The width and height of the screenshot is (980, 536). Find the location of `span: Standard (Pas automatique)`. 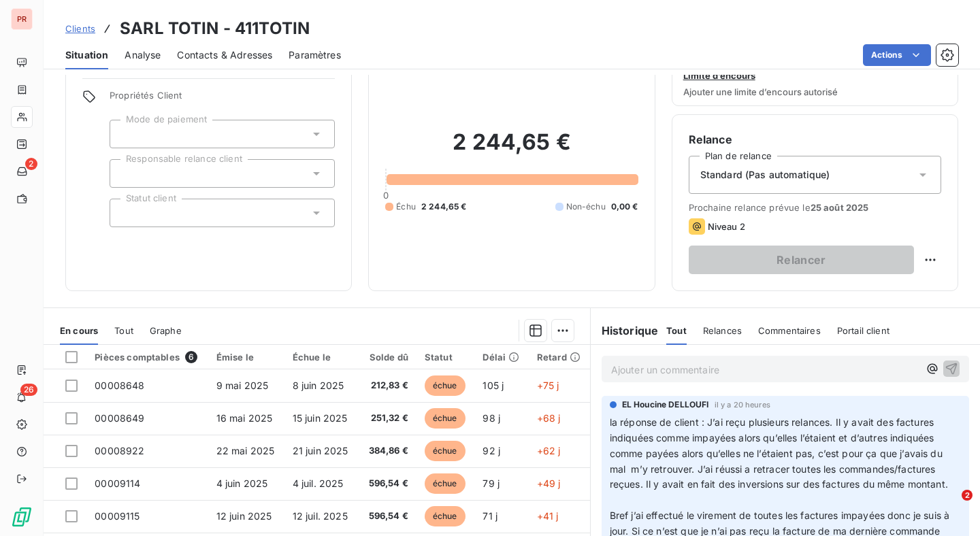

span: Standard (Pas automatique) is located at coordinates (765, 175).